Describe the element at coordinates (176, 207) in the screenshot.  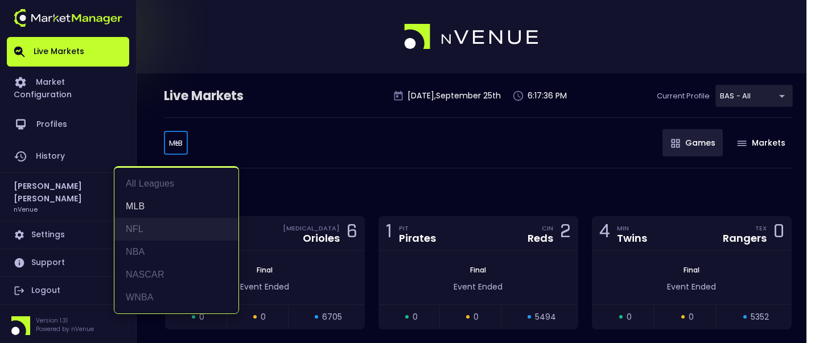
I see `li: MLB` at that location.